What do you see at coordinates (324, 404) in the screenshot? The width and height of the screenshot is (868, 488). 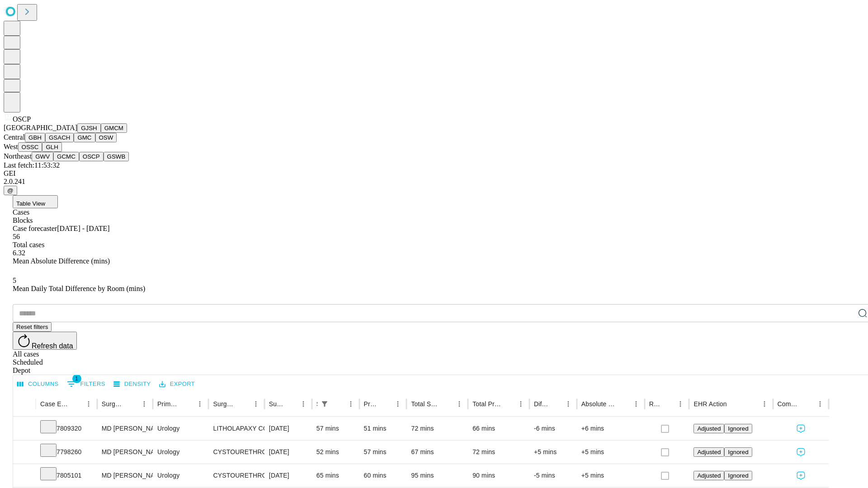 I see `div: 1 active filter` at bounding box center [324, 404].